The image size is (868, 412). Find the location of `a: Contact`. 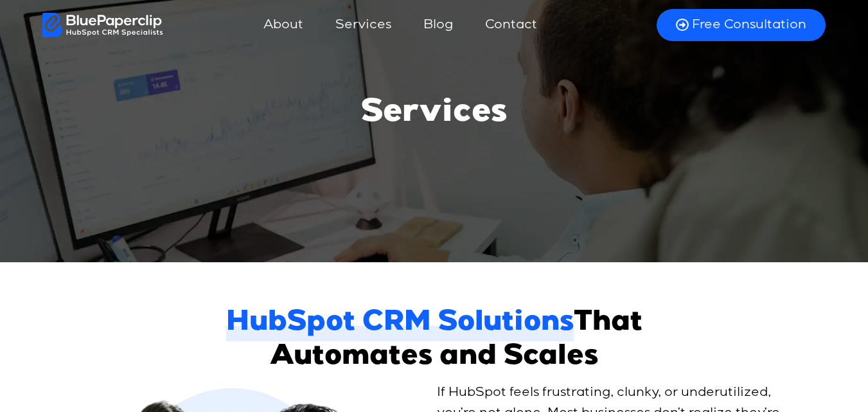

a: Contact is located at coordinates (511, 25).